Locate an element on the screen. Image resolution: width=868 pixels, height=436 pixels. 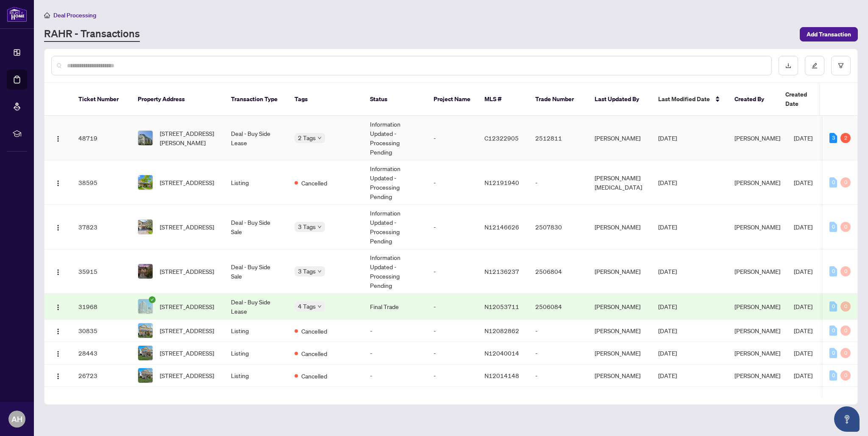
td: 38595 is located at coordinates (101, 182).